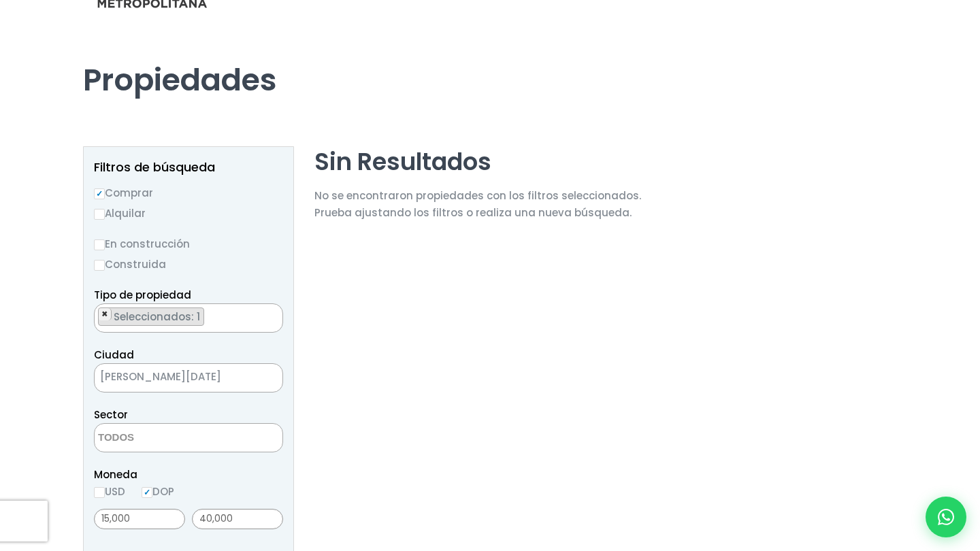  Describe the element at coordinates (158, 491) in the screenshot. I see `label: DOP` at that location.